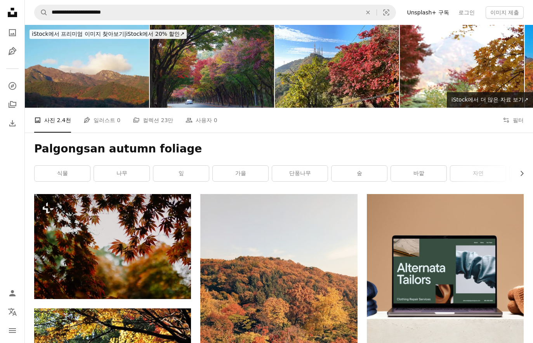  I want to click on button: 시각적 검색, so click(386, 12).